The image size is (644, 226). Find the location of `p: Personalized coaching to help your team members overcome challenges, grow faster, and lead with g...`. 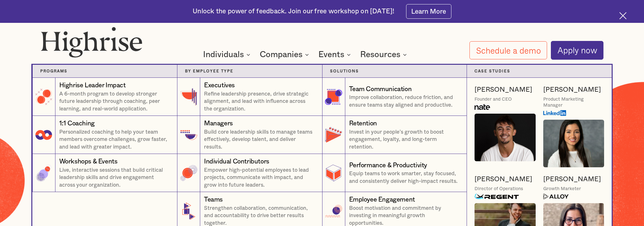

p: Personalized coaching to help your team members overcome challenges, grow faster, and lead with g... is located at coordinates (115, 139).